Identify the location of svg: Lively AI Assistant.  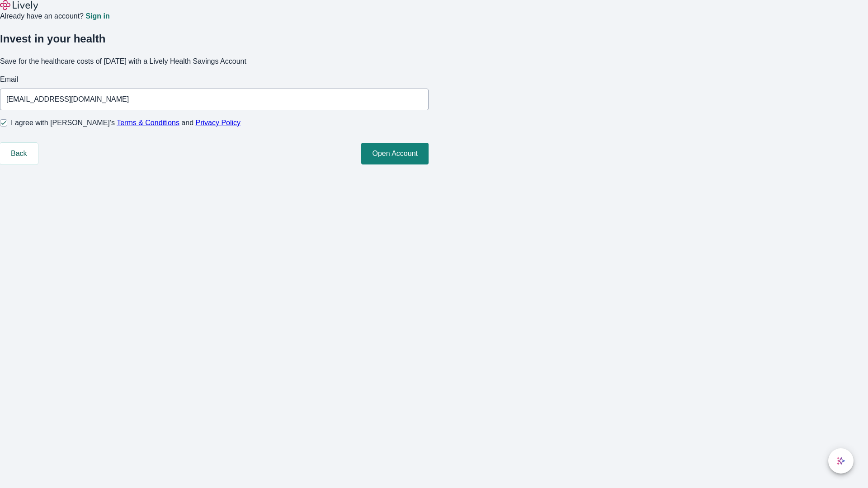
(841, 461).